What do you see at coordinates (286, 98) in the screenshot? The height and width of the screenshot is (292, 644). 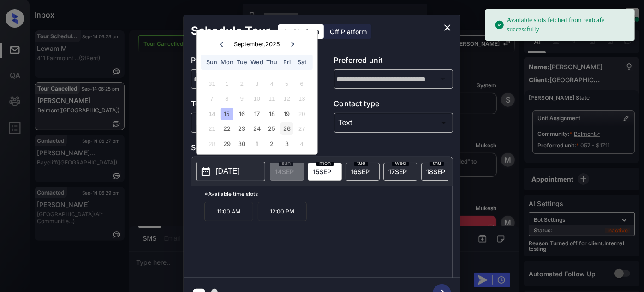 I see `div: Not available Friday, September 12th, 2025` at bounding box center [286, 98].